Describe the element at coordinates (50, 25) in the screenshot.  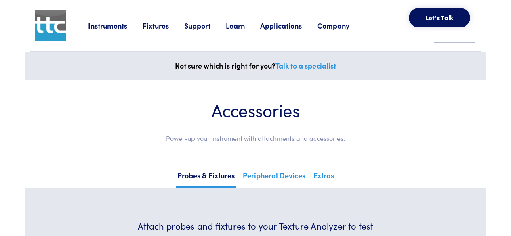
I see `img: ttc_logo_1x1_v1.0.png` at that location.